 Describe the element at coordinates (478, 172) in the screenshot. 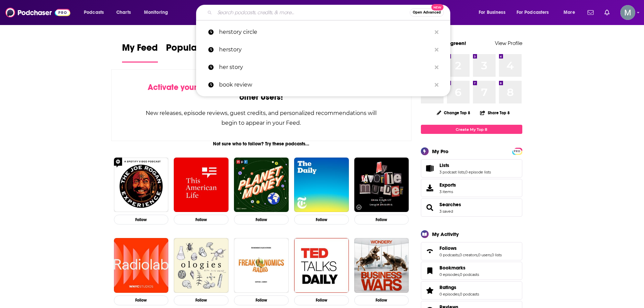

I see `a: 0 episode lists` at that location.